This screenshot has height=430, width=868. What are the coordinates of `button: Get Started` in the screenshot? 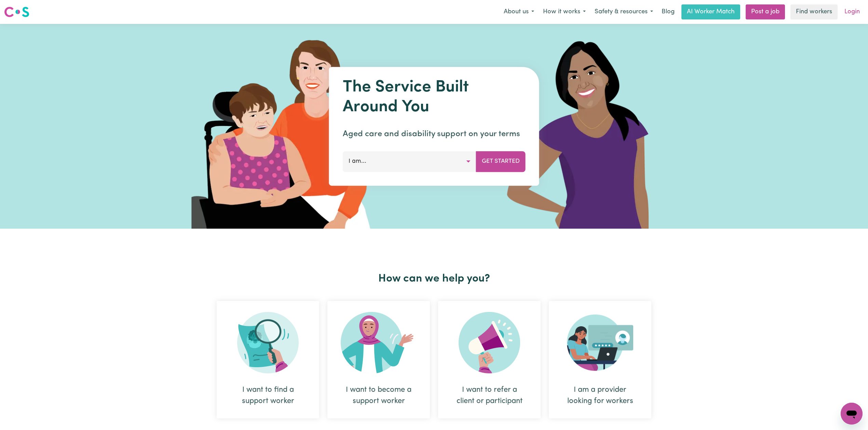 It's located at (501, 161).